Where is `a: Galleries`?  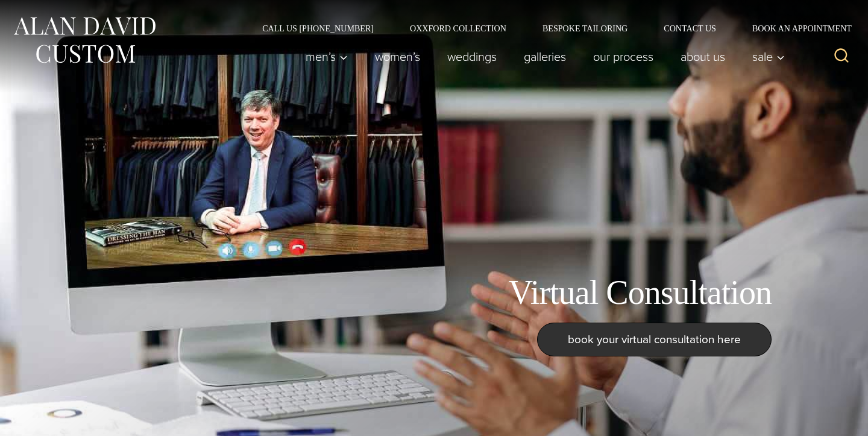 a: Galleries is located at coordinates (545, 57).